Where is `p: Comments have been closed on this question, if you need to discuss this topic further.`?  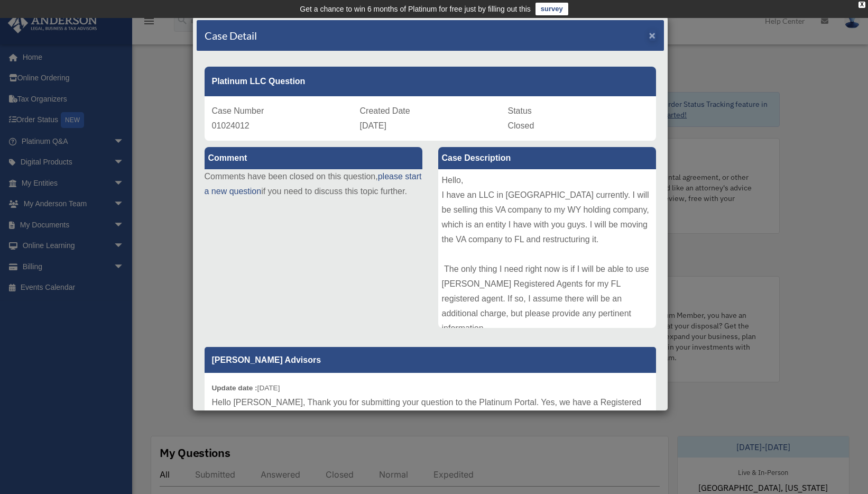 p: Comments have been closed on this question, if you need to discuss this topic further. is located at coordinates (313, 184).